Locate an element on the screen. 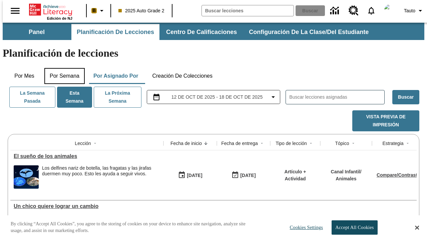 This screenshot has width=427, height=240. span: Edición de NJ is located at coordinates (60, 18).